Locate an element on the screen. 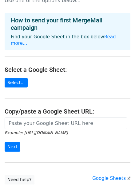 Image resolution: width=135 pixels, height=186 pixels. a: Read more... is located at coordinates (63, 40).